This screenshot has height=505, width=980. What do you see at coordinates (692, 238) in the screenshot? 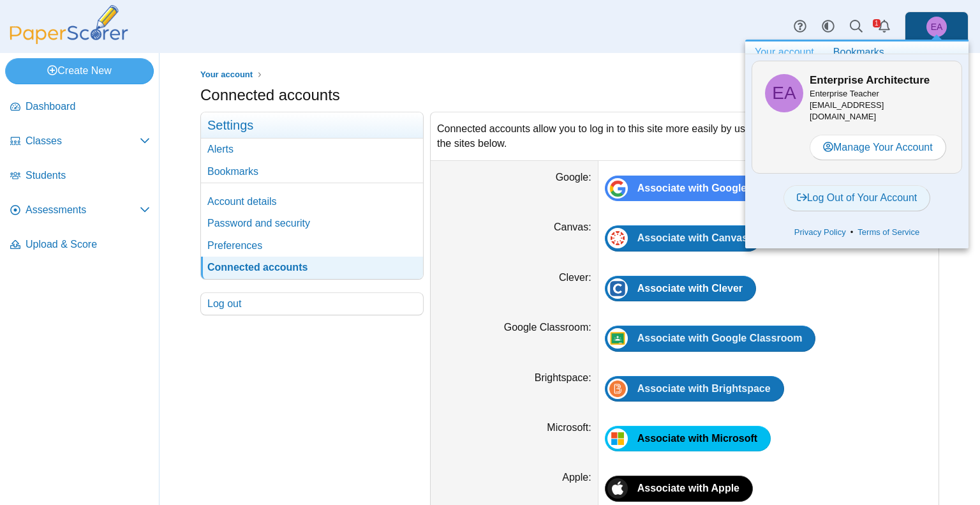
I see `span: Associate with Canvas` at bounding box center [692, 238].